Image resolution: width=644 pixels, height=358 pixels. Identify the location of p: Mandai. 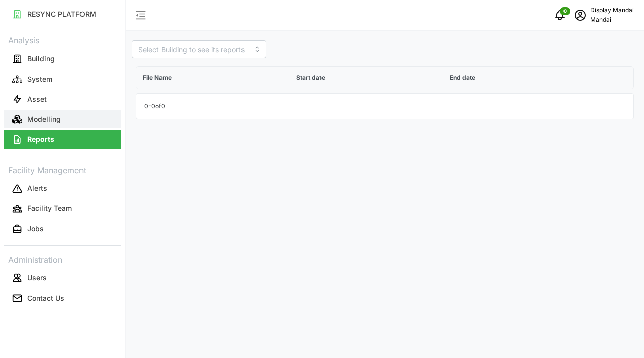
(612, 20).